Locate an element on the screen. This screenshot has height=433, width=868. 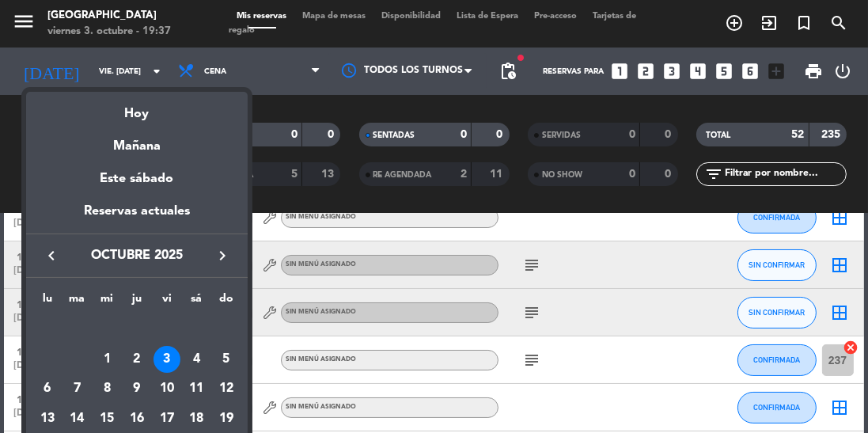
td: 10 de octubre de 2025 is located at coordinates (167, 389).